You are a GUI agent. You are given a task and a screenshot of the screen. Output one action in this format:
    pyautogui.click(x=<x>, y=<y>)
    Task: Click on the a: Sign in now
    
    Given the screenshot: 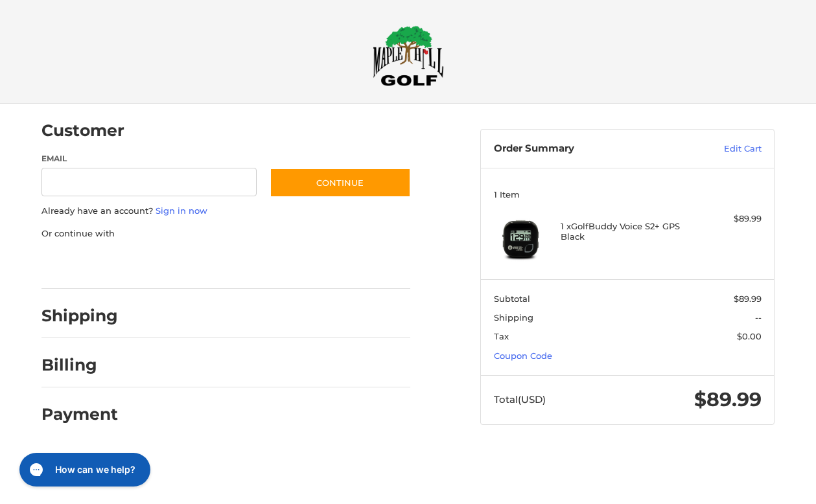 What is the action you would take?
    pyautogui.click(x=181, y=210)
    